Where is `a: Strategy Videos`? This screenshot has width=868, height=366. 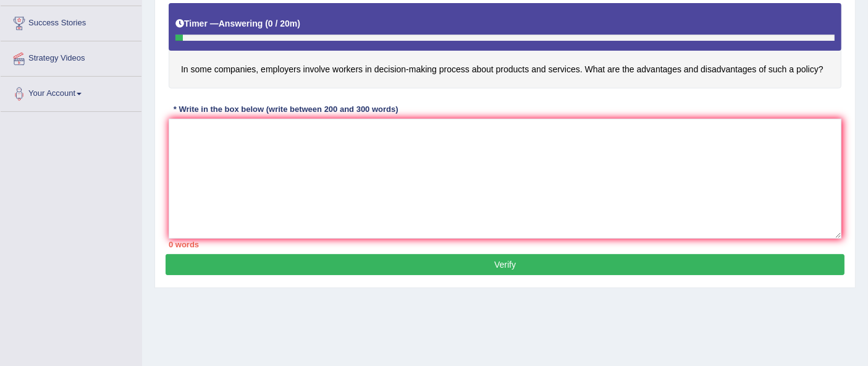 a: Strategy Videos is located at coordinates (71, 57).